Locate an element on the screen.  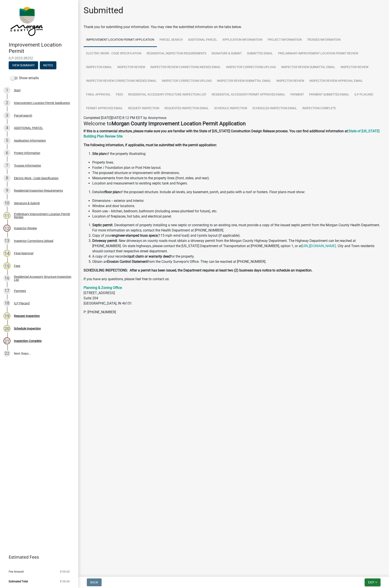
li: Window and door locations. is located at coordinates (238, 206).